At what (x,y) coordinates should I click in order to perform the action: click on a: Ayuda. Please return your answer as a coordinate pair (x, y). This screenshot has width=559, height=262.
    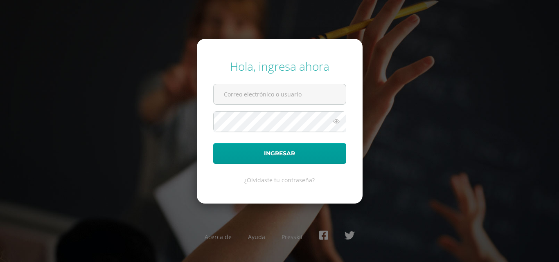
    Looking at the image, I should click on (257, 237).